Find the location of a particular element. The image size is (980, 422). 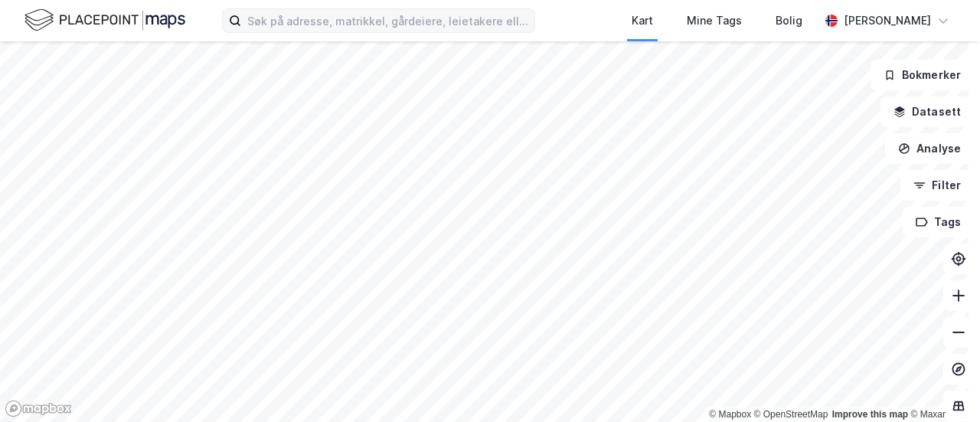

img: logo.f888ab2527a4732fd821a326f86c7f29.svg is located at coordinates (105, 20).